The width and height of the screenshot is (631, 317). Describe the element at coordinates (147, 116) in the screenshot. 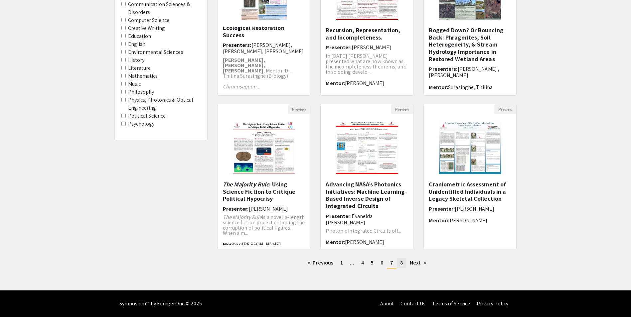

I see `label: Political Science` at that location.